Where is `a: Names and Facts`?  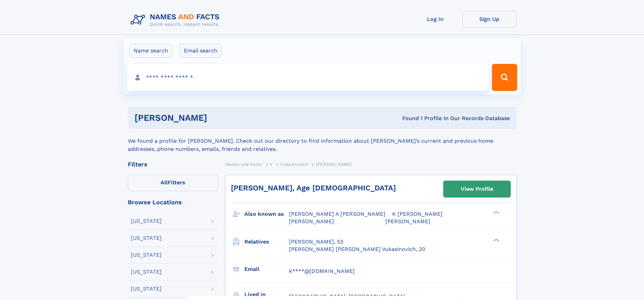
a: Names and Facts is located at coordinates (244, 164).